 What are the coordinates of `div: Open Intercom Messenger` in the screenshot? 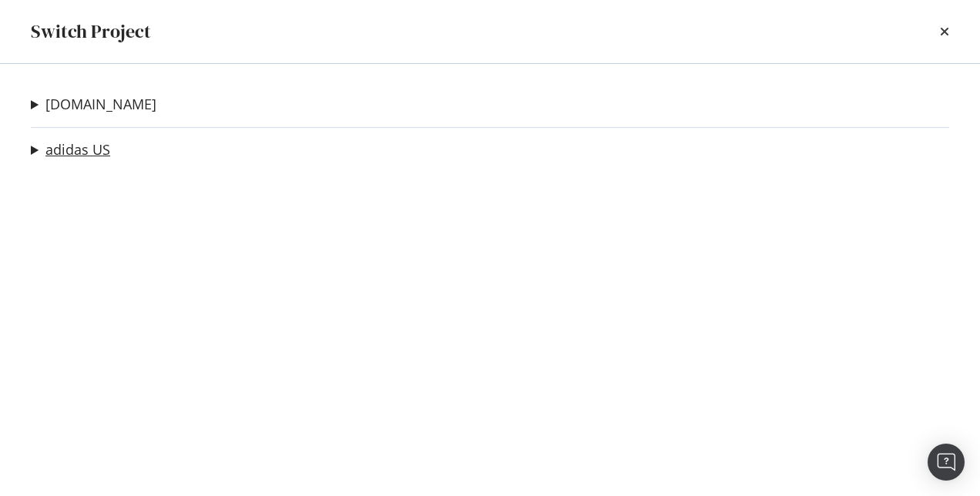 It's located at (946, 462).